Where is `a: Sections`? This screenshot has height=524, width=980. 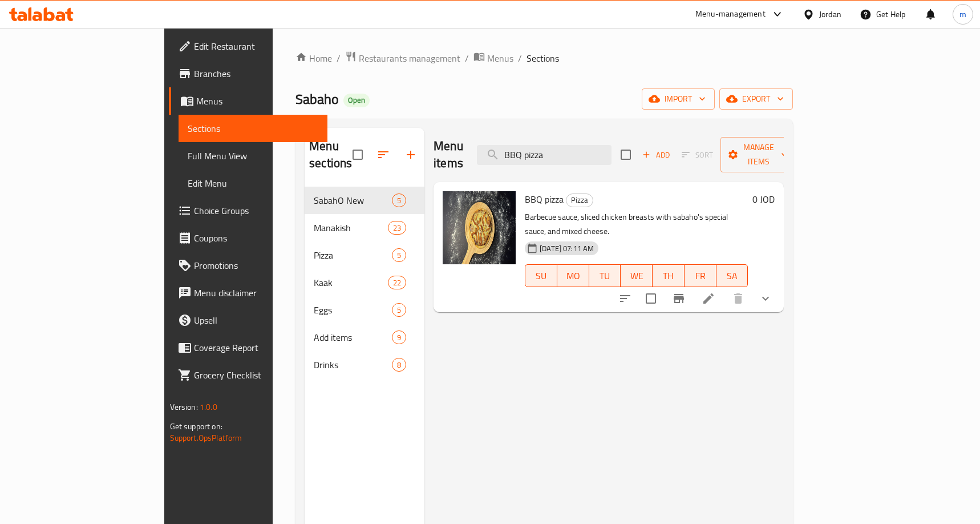
a: Sections is located at coordinates (254, 129).